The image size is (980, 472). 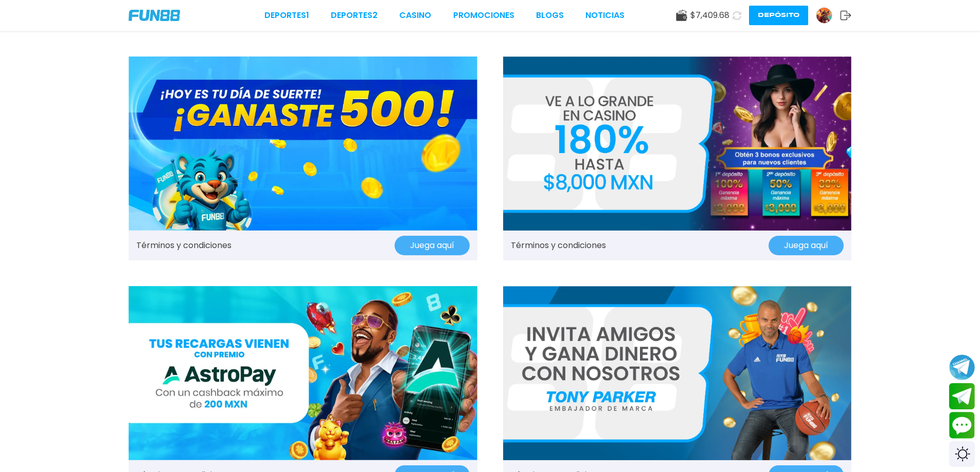 I want to click on a: Deportes1, so click(x=286, y=15).